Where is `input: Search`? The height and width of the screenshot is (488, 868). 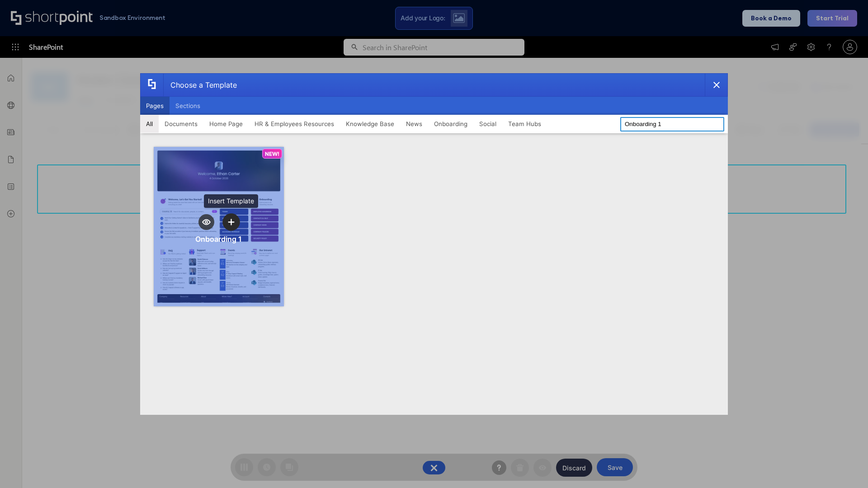 input: Search is located at coordinates (672, 124).